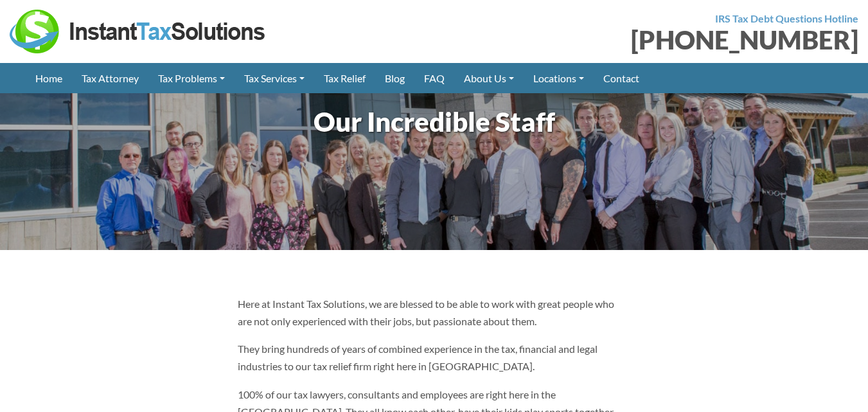 The height and width of the screenshot is (412, 868). Describe the element at coordinates (395, 78) in the screenshot. I see `a: Blog` at that location.